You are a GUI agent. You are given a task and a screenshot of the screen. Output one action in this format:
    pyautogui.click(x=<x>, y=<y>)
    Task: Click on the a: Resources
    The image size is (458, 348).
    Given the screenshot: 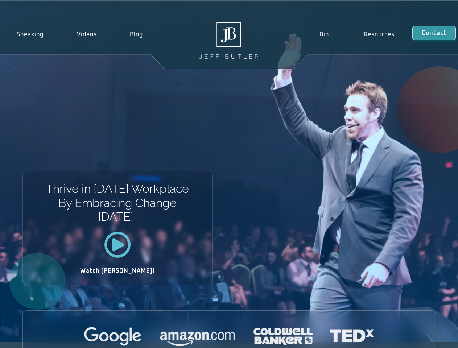 What is the action you would take?
    pyautogui.click(x=380, y=34)
    